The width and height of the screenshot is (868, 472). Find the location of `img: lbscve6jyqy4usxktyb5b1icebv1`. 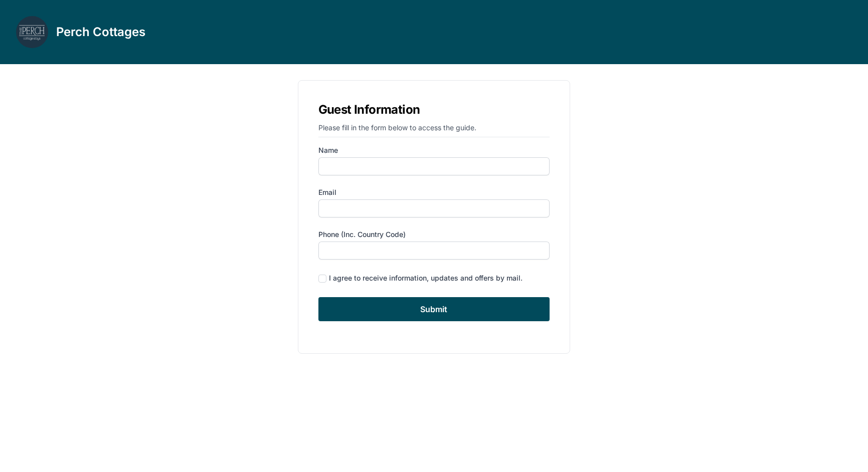

img: lbscve6jyqy4usxktyb5b1icebv1 is located at coordinates (32, 32).